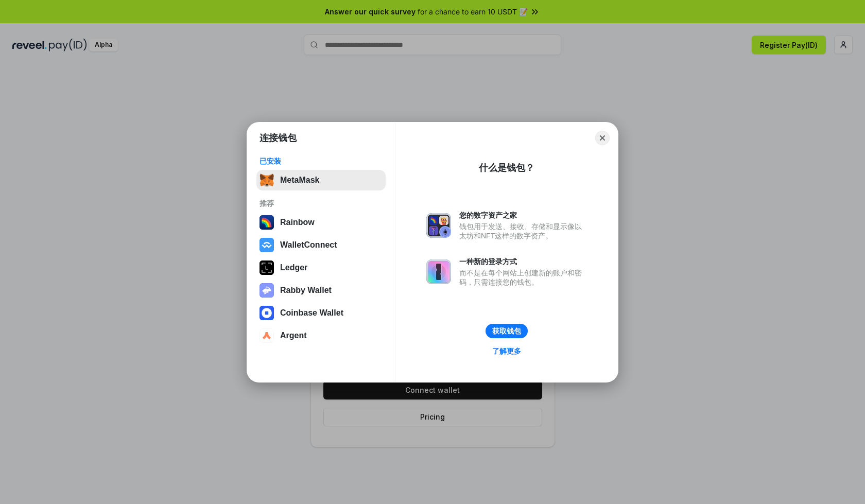 The height and width of the screenshot is (504, 865). I want to click on button: Rabby Wallet, so click(320, 290).